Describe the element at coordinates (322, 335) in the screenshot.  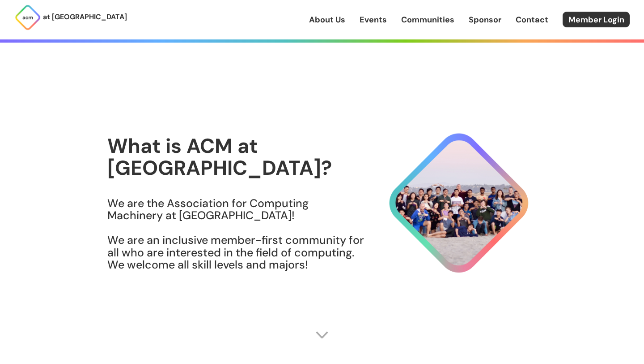
I see `img: Scroll Arrow` at that location.